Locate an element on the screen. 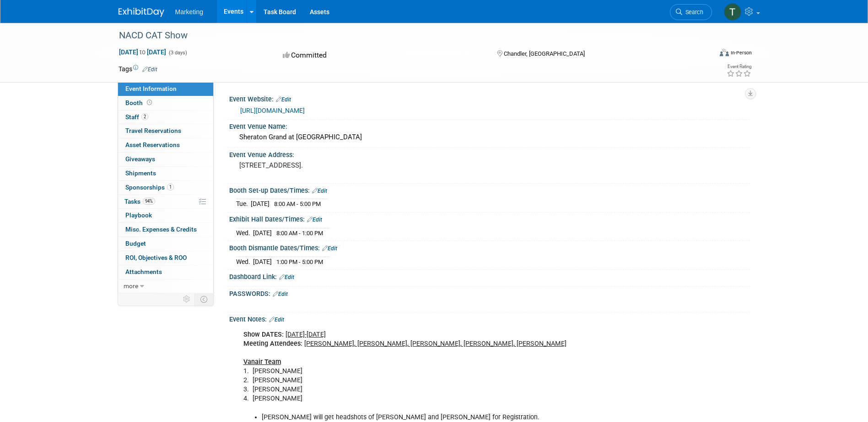 This screenshot has width=868, height=422. img: ExhibitDay is located at coordinates (142, 12).